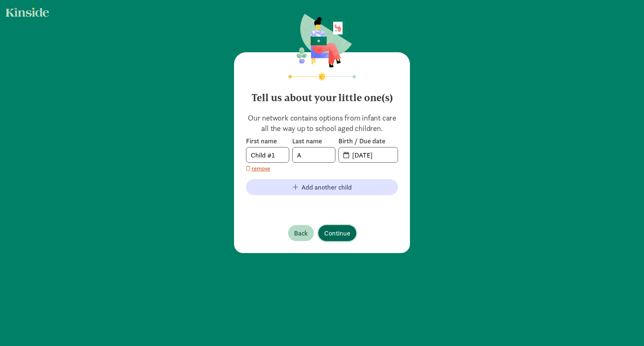  Describe the element at coordinates (322, 187) in the screenshot. I see `button: Add another child` at that location.